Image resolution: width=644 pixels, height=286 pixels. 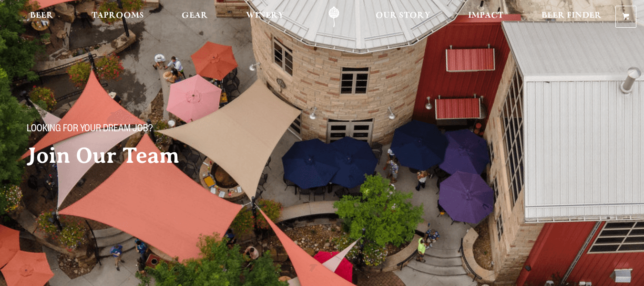 I want to click on span: Our Story, so click(x=403, y=16).